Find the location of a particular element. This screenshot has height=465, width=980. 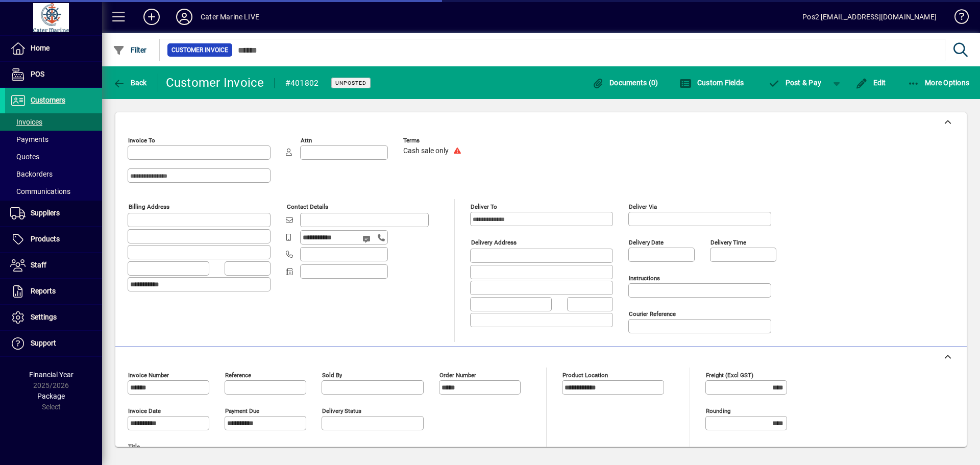

span: Documents (0) is located at coordinates (626, 83).